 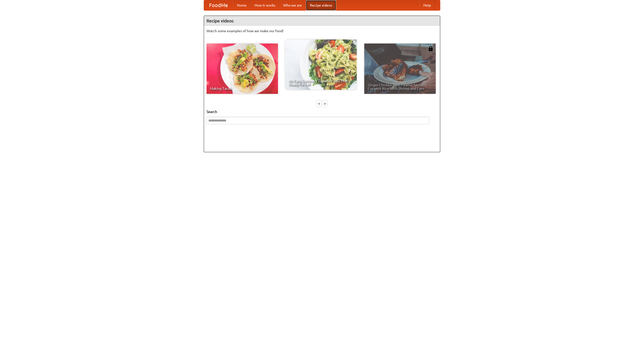 What do you see at coordinates (321, 83) in the screenshot?
I see `span: An Easy, Summery Tomato Pasta That's Ready for Fall` at bounding box center [321, 83].